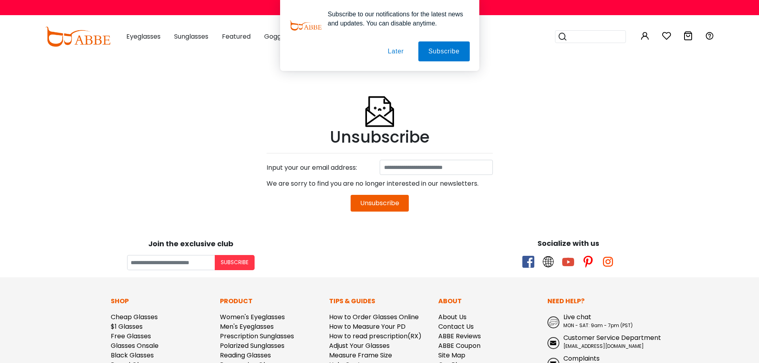 The height and width of the screenshot is (363, 759). I want to click on a: How to read prescription(RX), so click(375, 336).